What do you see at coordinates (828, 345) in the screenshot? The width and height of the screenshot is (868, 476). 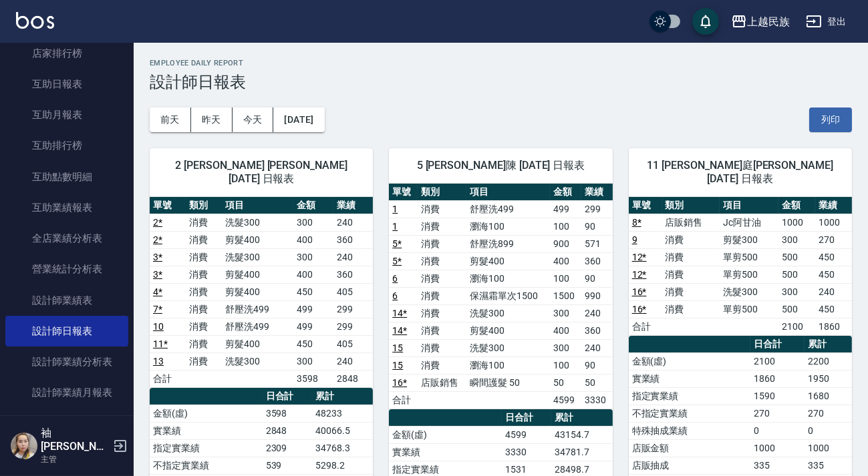 I see `th: 累計` at bounding box center [828, 345].